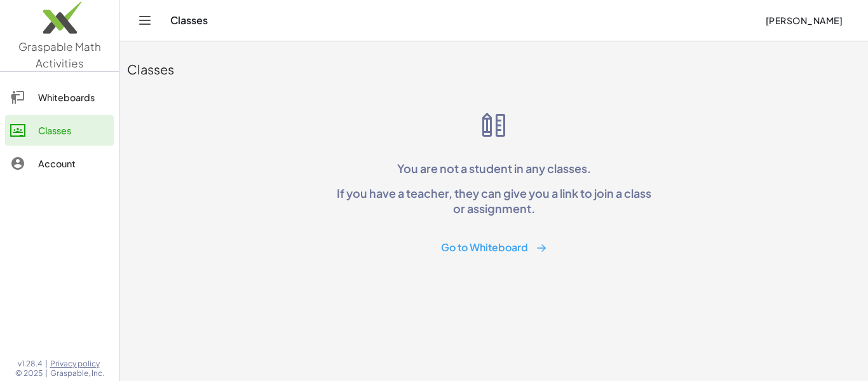 The width and height of the screenshot is (868, 381). What do you see at coordinates (59, 130) in the screenshot?
I see `a: Classes` at bounding box center [59, 130].